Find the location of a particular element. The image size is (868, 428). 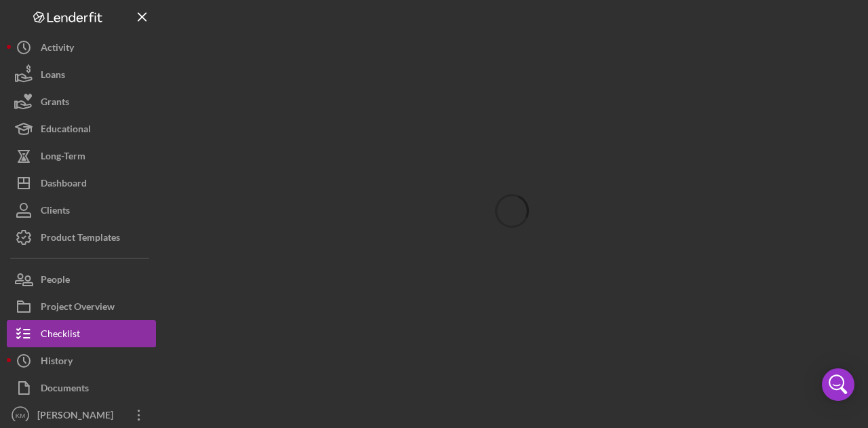

a: Educational is located at coordinates (81, 129).